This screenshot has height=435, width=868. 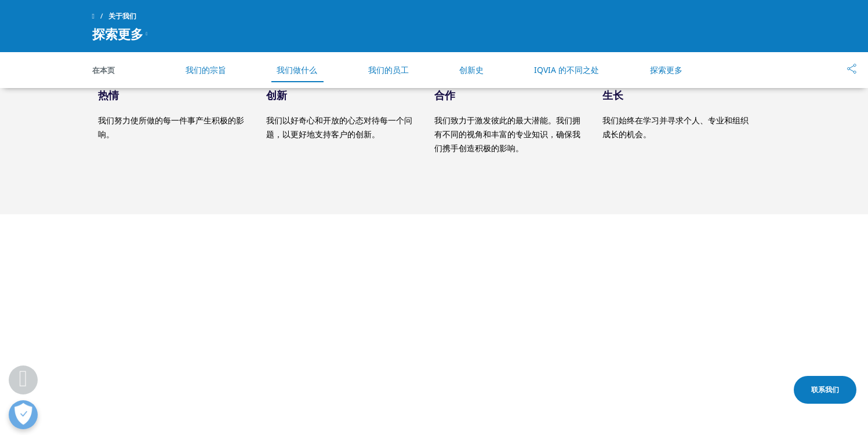 I want to click on font: 我们致力于激发彼此的最大潜能。我们拥有不同的视角和丰富的专业知识，确保我们携手创造积极的影响。, so click(x=507, y=134).